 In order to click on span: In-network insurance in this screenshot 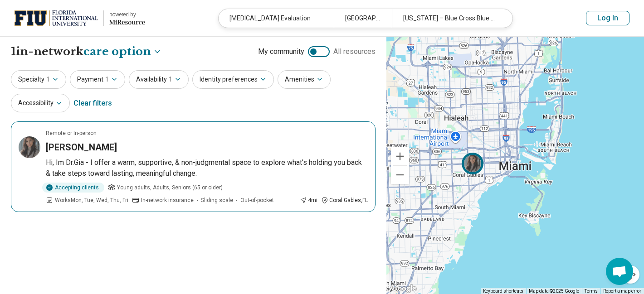, I will do `click(168, 200)`.